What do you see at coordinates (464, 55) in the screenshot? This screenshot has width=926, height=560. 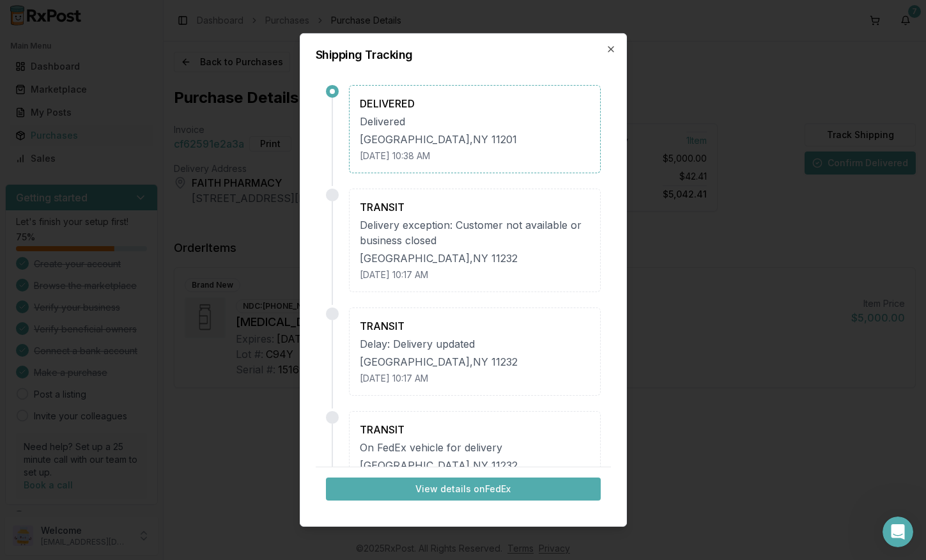 I see `h2: Shipping Tracking` at bounding box center [464, 55].